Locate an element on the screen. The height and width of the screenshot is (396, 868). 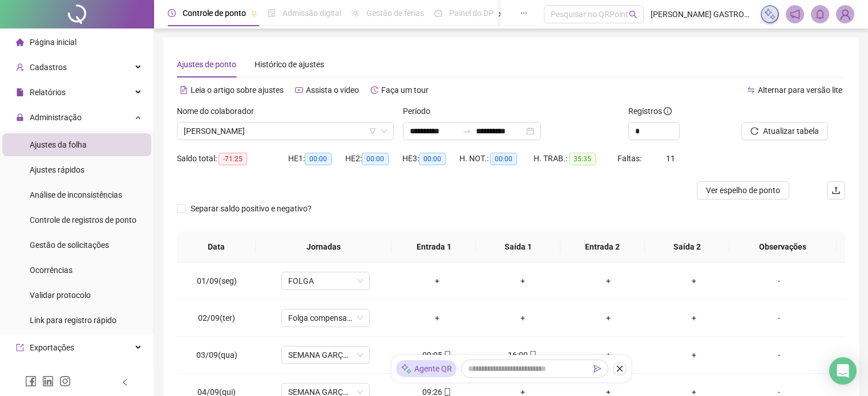
span: bell is located at coordinates (820, 14).